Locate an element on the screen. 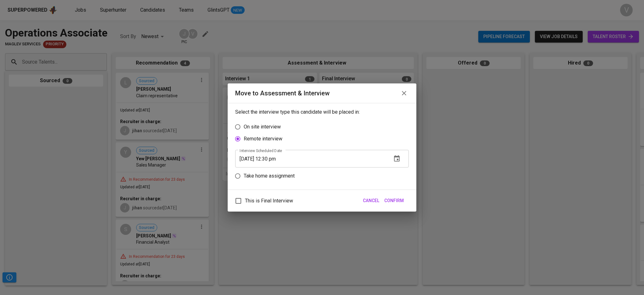 The image size is (644, 295). button: Confirm is located at coordinates (394, 200).